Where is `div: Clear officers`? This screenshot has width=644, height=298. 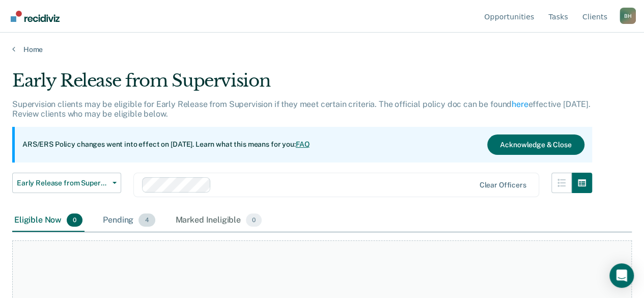
div: Clear officers is located at coordinates (502, 185).